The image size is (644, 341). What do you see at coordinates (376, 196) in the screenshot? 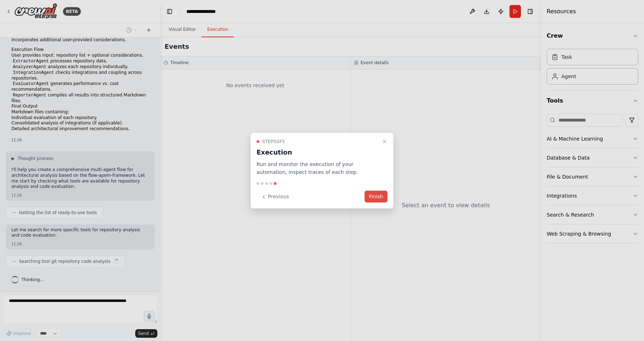
I see `button: Finish` at bounding box center [376, 196].